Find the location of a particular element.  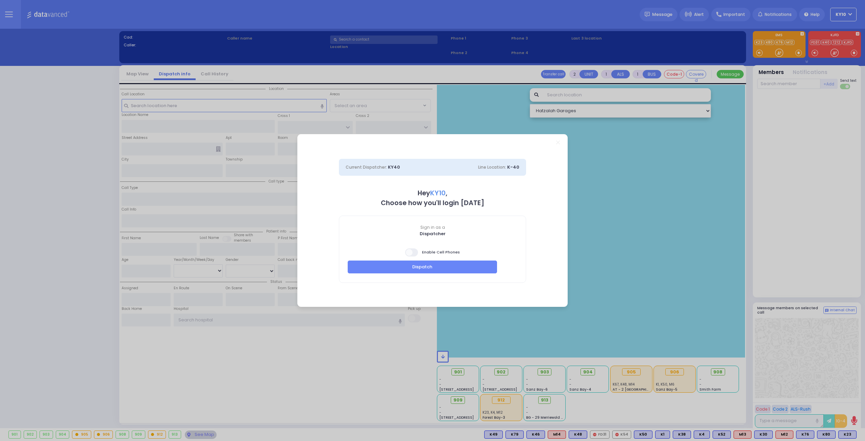

b: Dispatcher is located at coordinates (433, 233).